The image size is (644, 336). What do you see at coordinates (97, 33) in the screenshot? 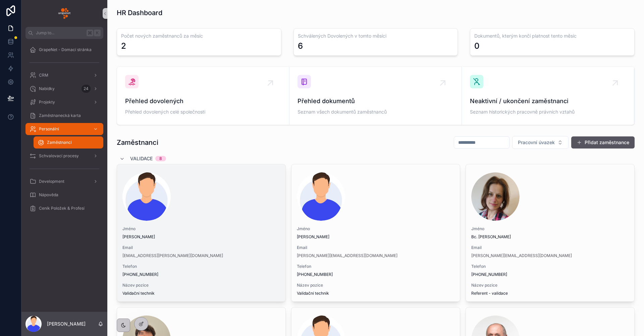
I see `span: K` at bounding box center [97, 33].